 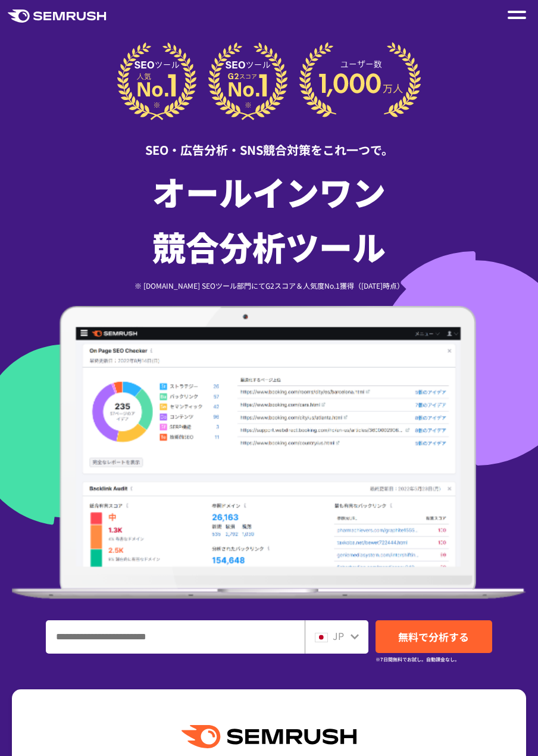 What do you see at coordinates (269, 141) in the screenshot?
I see `div: SEO・広告分析・SNS競合対策をこれ一つで。` at bounding box center [269, 141].